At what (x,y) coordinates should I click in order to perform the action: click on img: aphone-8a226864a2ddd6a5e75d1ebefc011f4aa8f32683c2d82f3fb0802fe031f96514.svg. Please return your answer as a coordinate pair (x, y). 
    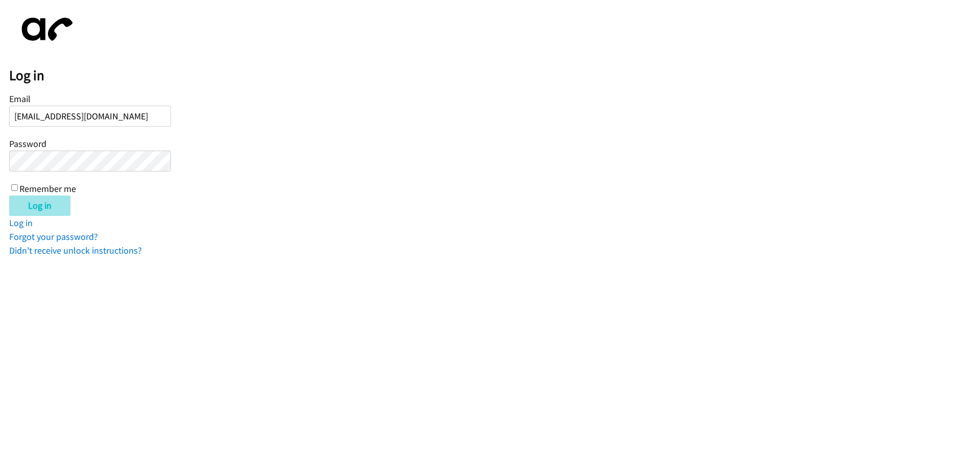
    Looking at the image, I should click on (45, 29).